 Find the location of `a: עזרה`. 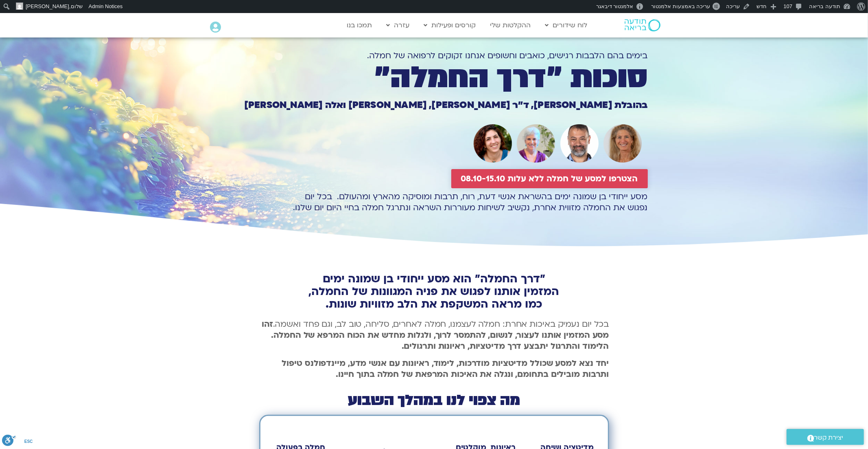

a: עזרה is located at coordinates (398, 25).